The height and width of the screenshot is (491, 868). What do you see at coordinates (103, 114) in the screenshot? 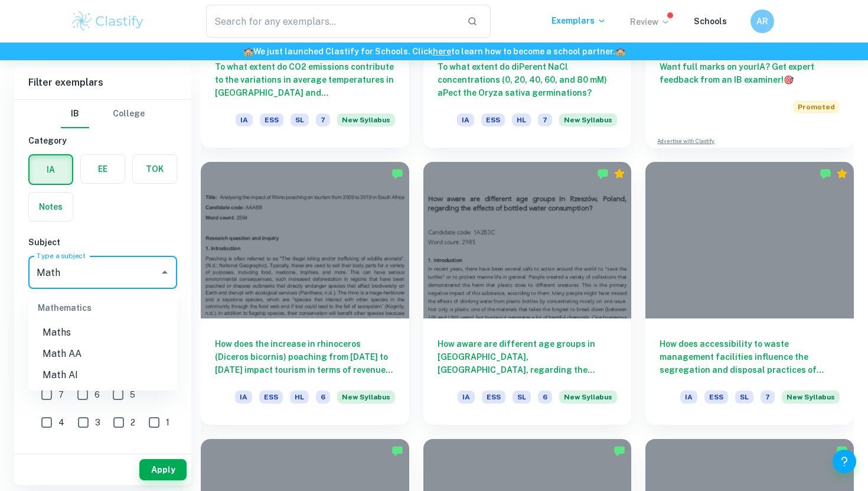
I see `div: Filter type choice` at bounding box center [103, 114].